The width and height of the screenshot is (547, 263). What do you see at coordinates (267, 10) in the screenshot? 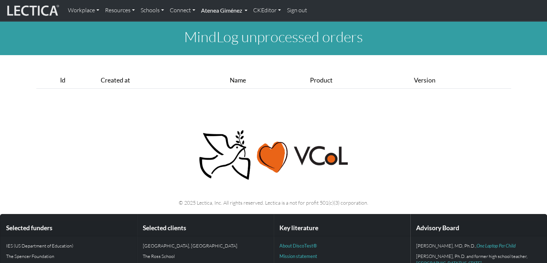
I see `a: CKEditor` at bounding box center [267, 10].